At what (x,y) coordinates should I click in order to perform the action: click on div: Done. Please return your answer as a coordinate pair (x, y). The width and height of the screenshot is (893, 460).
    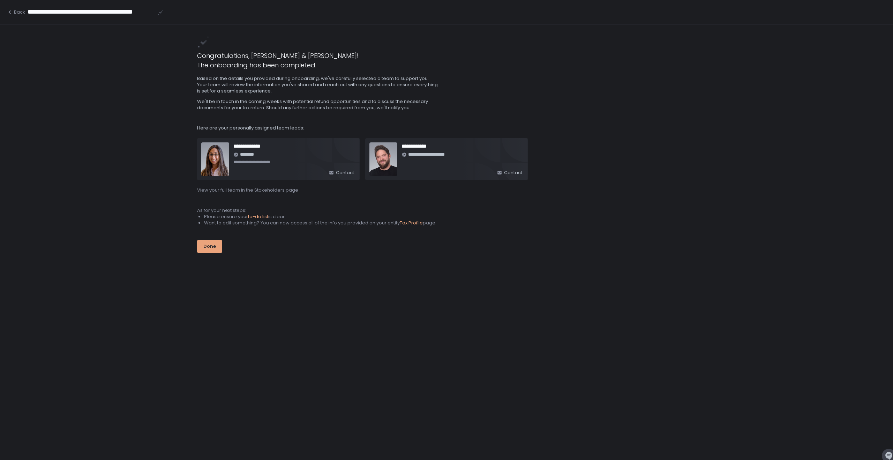
    Looking at the image, I should click on (210, 246).